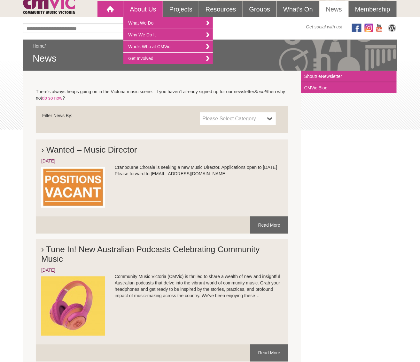 The height and width of the screenshot is (362, 420). I want to click on em: Shout!, so click(261, 92).